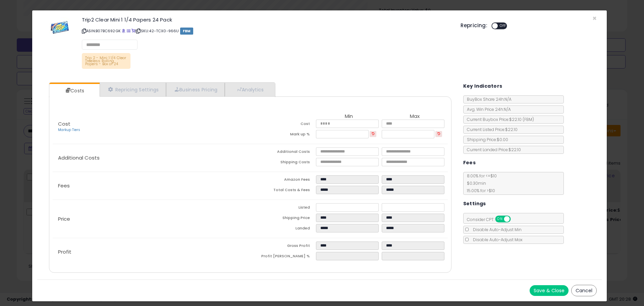 This screenshot has height=306, width=644. I want to click on td: Cost, so click(283, 125).